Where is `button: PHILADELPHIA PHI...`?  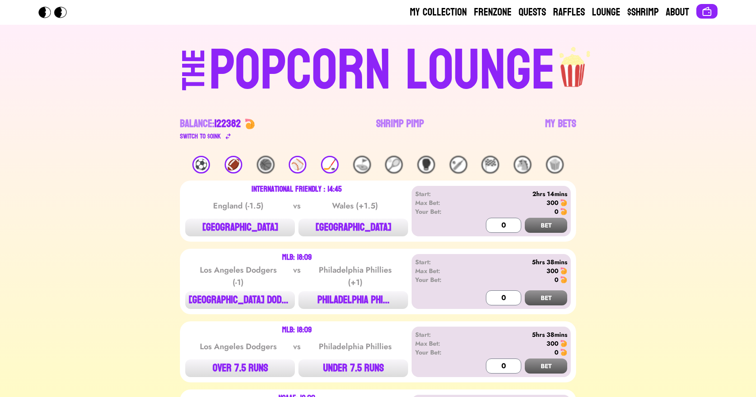 button: PHILADELPHIA PHI... is located at coordinates (353, 300).